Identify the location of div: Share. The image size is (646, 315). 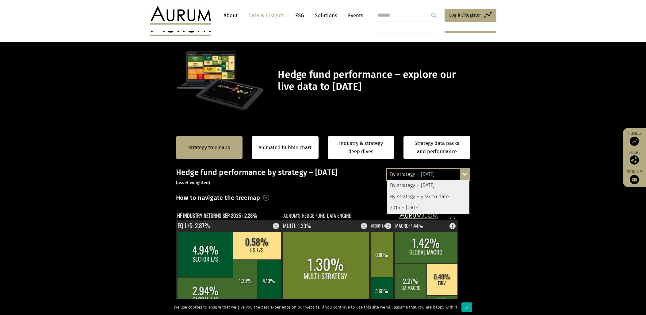
(635, 157).